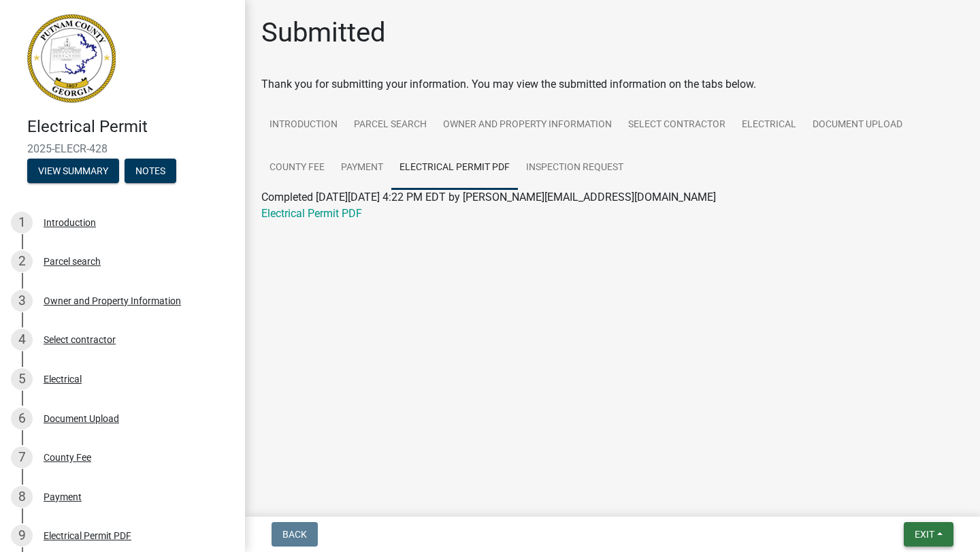  What do you see at coordinates (22, 457) in the screenshot?
I see `div: 7` at bounding box center [22, 457].